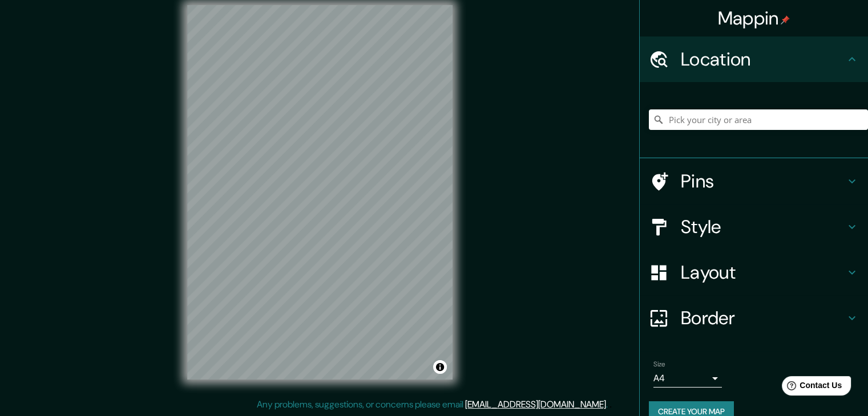 This screenshot has height=416, width=868. Describe the element at coordinates (759, 120) in the screenshot. I see `input: Pick your city or area` at that location.